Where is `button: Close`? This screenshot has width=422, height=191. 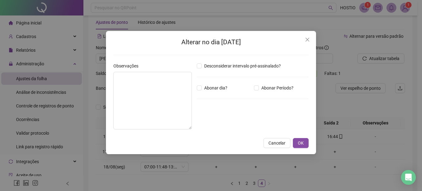
button: Close is located at coordinates (308, 40).